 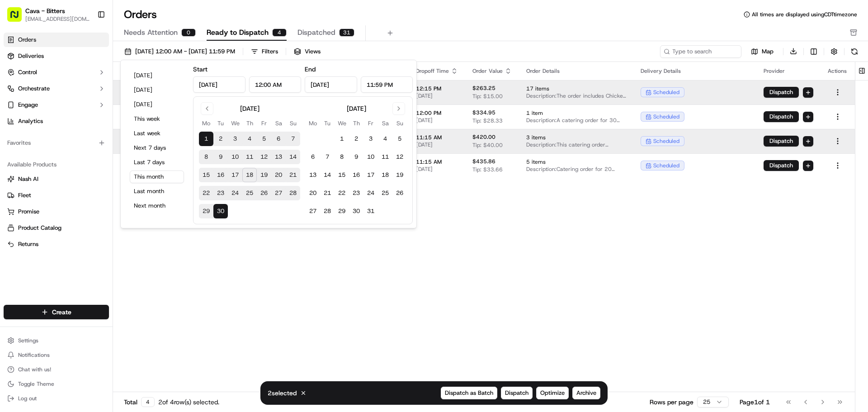 I want to click on span: 12:00 PM, so click(x=436, y=113).